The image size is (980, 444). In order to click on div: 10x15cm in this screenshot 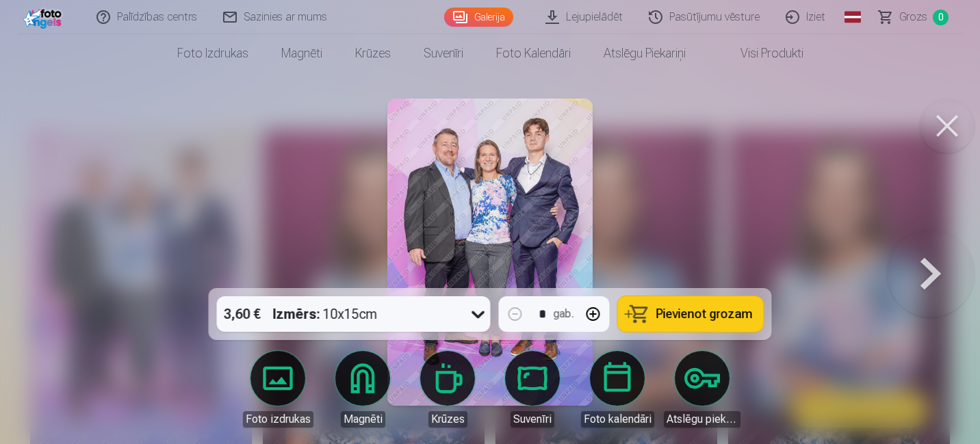, I will do `click(325, 314)`.